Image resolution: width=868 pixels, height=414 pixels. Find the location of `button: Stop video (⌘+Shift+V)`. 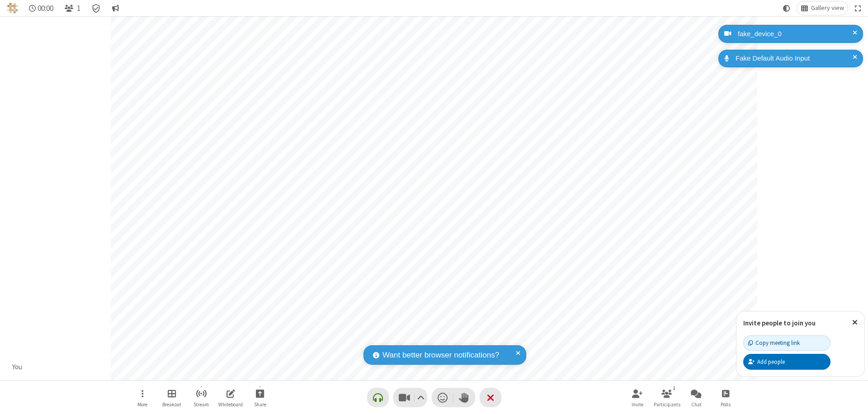

button: Stop video (⌘+Shift+V) is located at coordinates (410, 397).